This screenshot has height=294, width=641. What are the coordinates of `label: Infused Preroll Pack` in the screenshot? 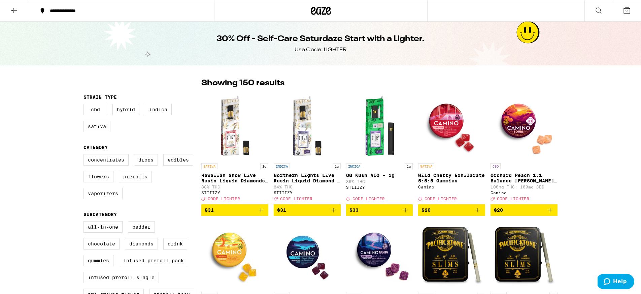 It's located at (154, 260).